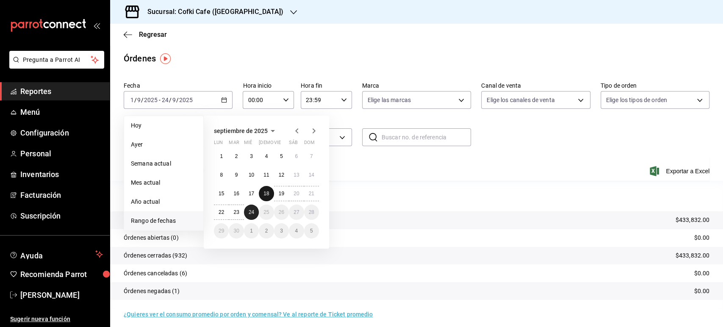  I want to click on span: Elige los canales de venta, so click(520, 100).